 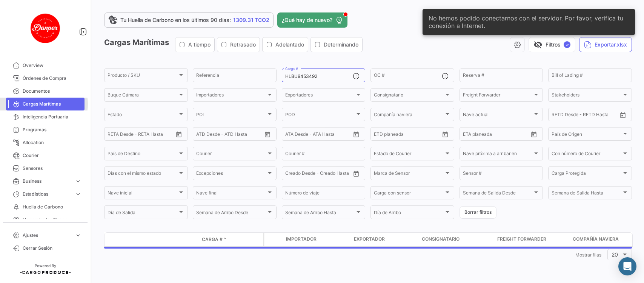 I want to click on span: Determinando, so click(x=341, y=45).